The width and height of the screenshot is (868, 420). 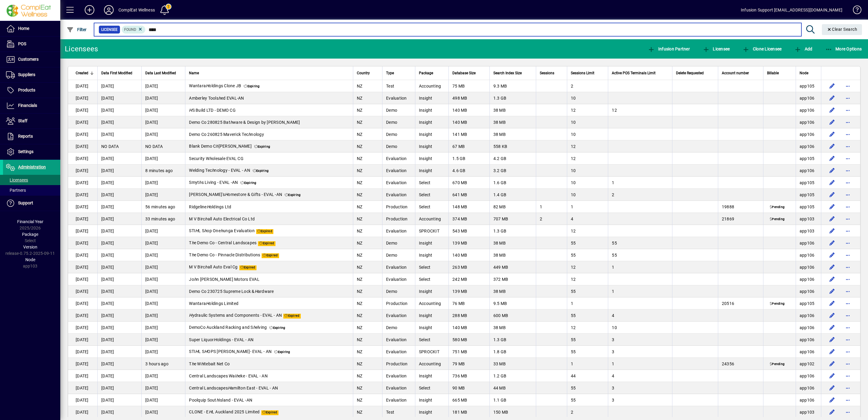 What do you see at coordinates (807, 206) in the screenshot?
I see `span: app105.prod.infusionbusinesssoftware.com` at bounding box center [807, 206].